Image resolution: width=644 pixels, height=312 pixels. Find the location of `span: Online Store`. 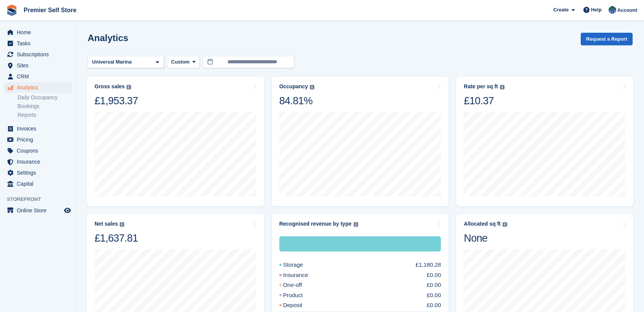

span: Online Store is located at coordinates (40, 210).